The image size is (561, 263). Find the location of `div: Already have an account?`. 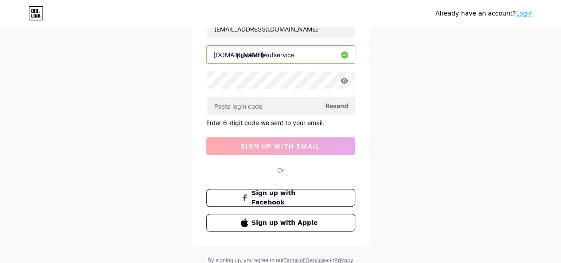

div: Already have an account? is located at coordinates (484, 13).